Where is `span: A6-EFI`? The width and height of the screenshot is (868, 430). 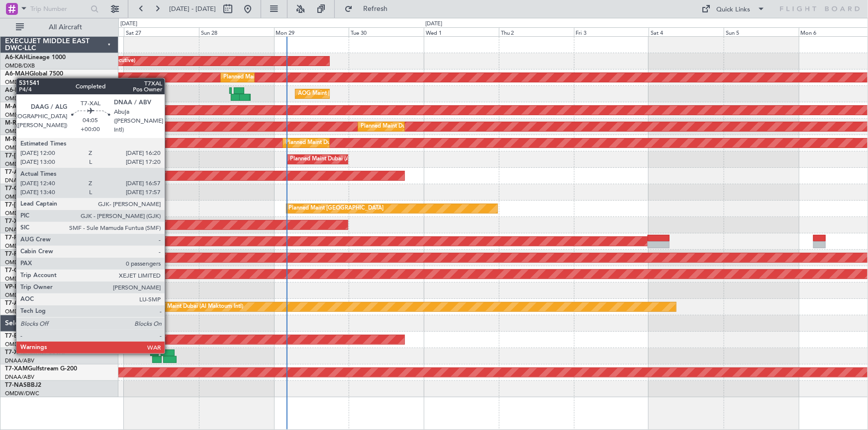
span: A6-EFI is located at coordinates (14, 90).